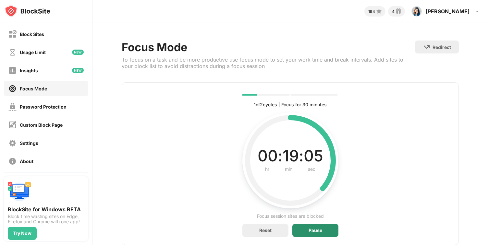 The image size is (488, 245). I want to click on div: 194, so click(372, 11).